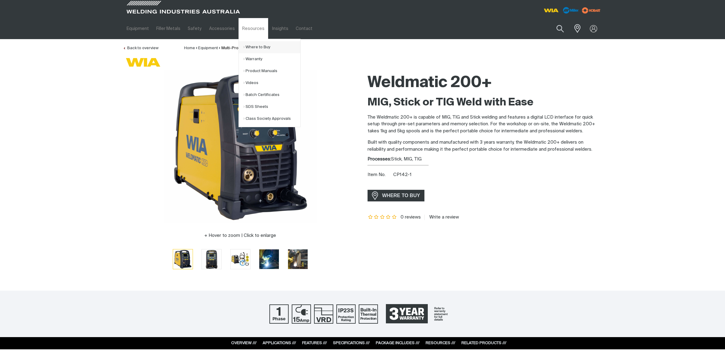 Image resolution: width=725 pixels, height=353 pixels. I want to click on a: Contact, so click(304, 28).